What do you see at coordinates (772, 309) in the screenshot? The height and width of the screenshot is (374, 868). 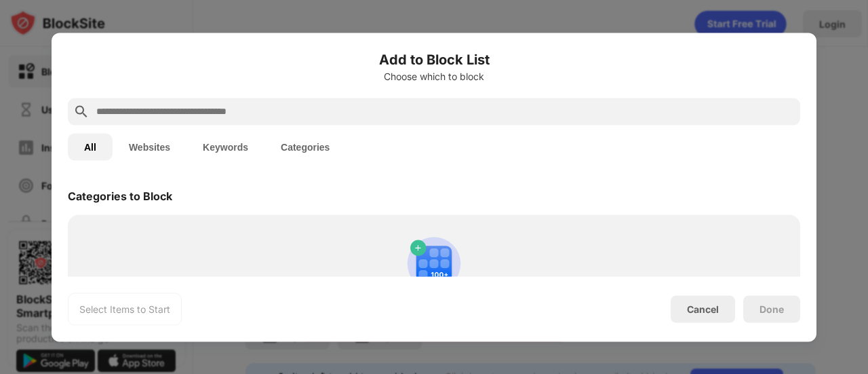 I see `div: Done` at bounding box center [772, 309].